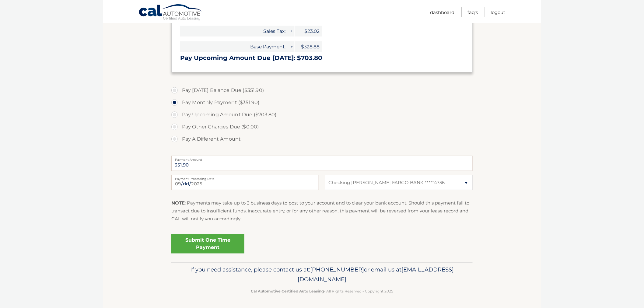 Image resolution: width=644 pixels, height=308 pixels. I want to click on p: : Payments may take up to 3 business days to post to your account and to clear your bank account...., so click(322, 211).